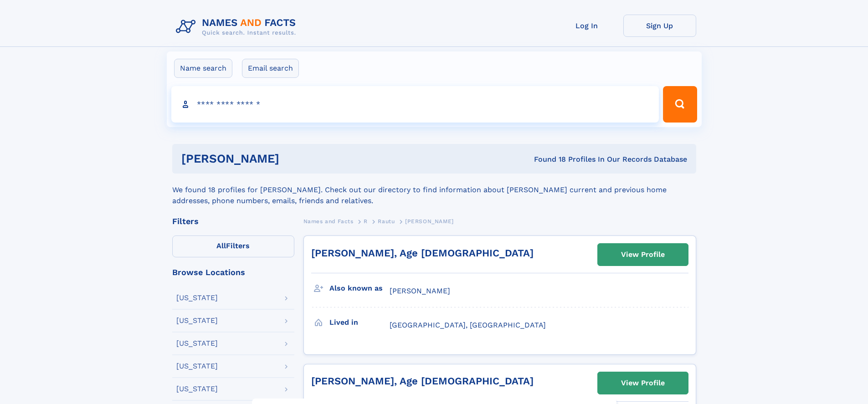 This screenshot has width=868, height=404. Describe the element at coordinates (203, 69) in the screenshot. I see `label: Name search` at that location.